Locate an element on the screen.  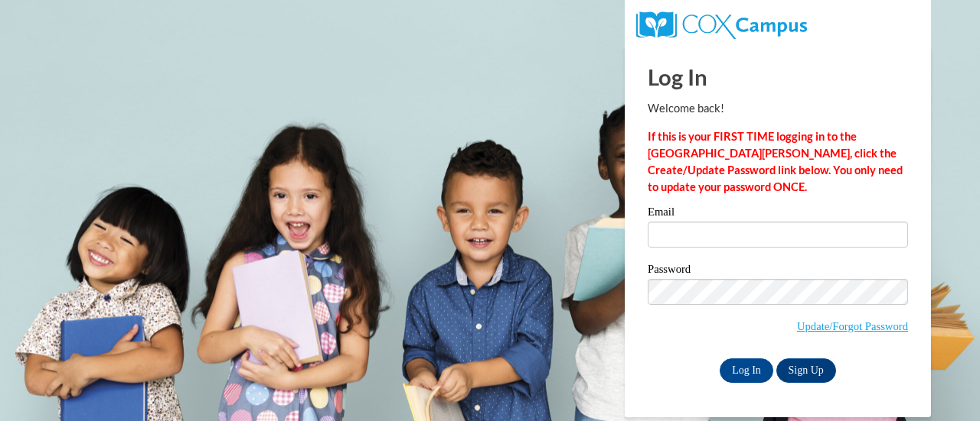
input: Log In is located at coordinates (747, 371).